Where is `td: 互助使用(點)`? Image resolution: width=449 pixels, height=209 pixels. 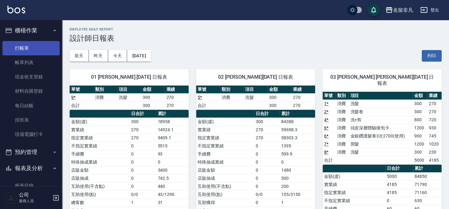 td: 互助使用(點) is located at coordinates (99, 194).